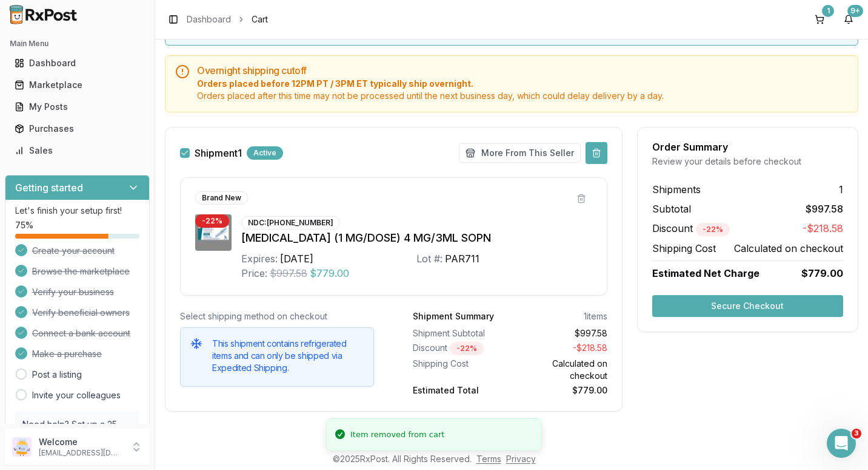 This screenshot has width=868, height=470. I want to click on span: Estimated Net Charge, so click(706, 273).